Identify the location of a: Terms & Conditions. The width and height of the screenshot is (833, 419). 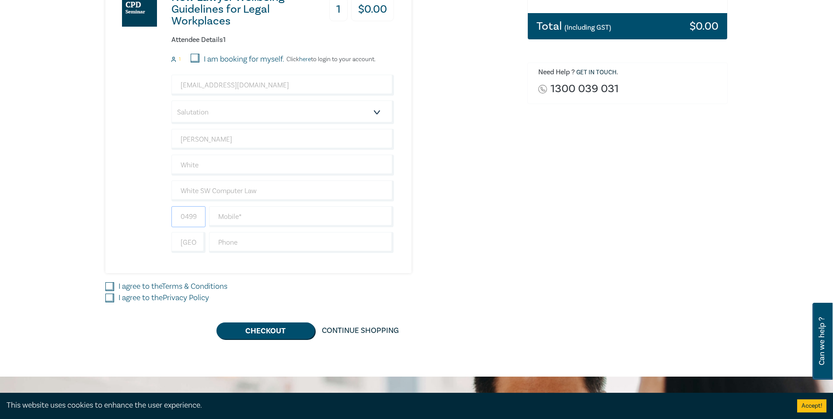
(195, 286).